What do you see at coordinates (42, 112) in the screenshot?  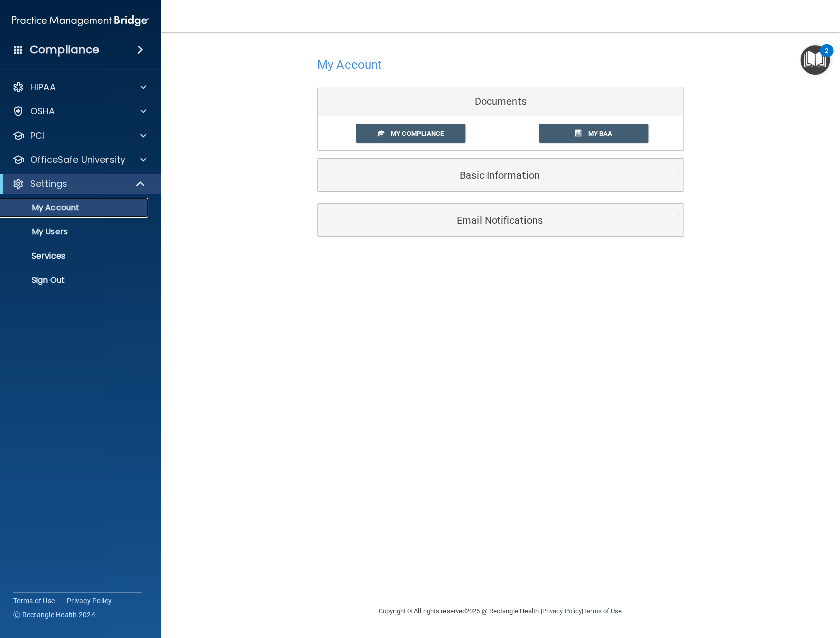 I see `p: OSHA` at bounding box center [42, 112].